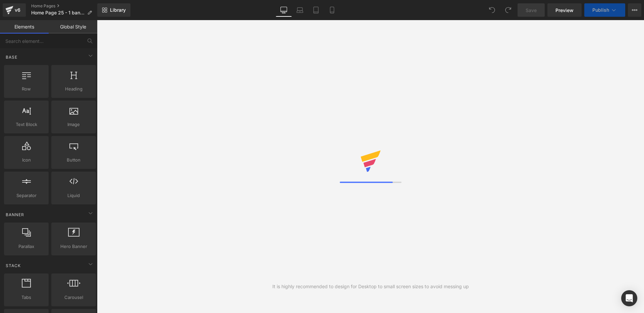 The width and height of the screenshot is (644, 313). Describe the element at coordinates (630, 298) in the screenshot. I see `div: Open Intercom Messenger` at that location.